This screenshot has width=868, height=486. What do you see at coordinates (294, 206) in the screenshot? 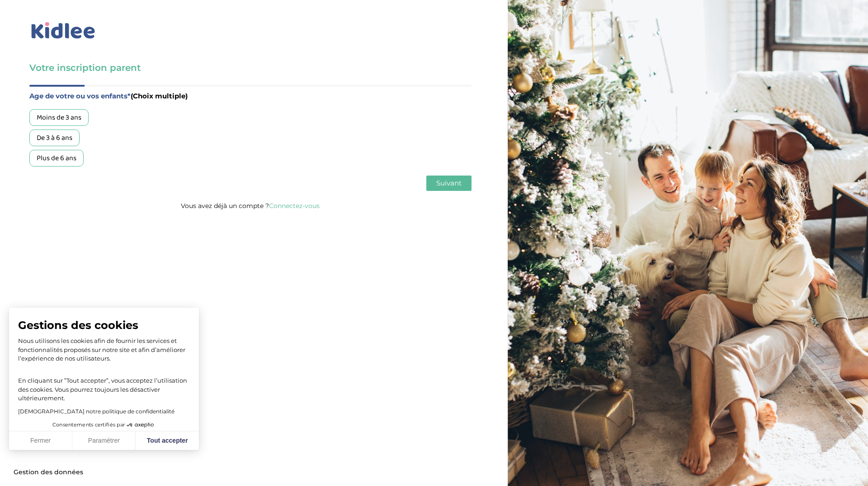
I see `a: Connectez-vous` at bounding box center [294, 206].